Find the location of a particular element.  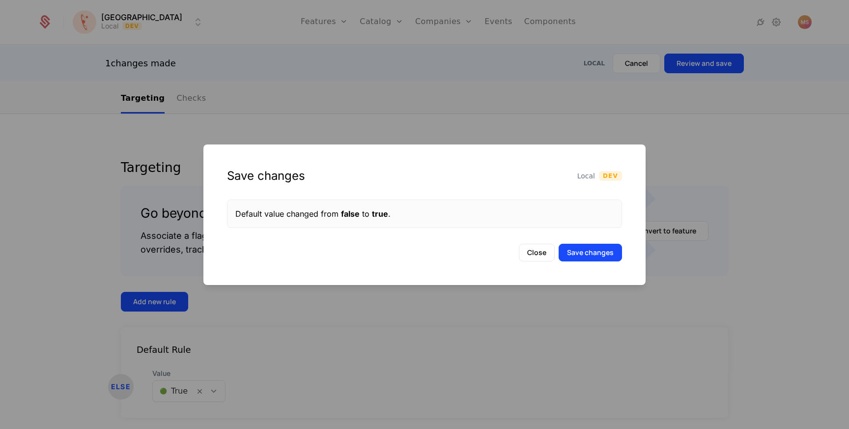

span: Dev is located at coordinates (610, 176).